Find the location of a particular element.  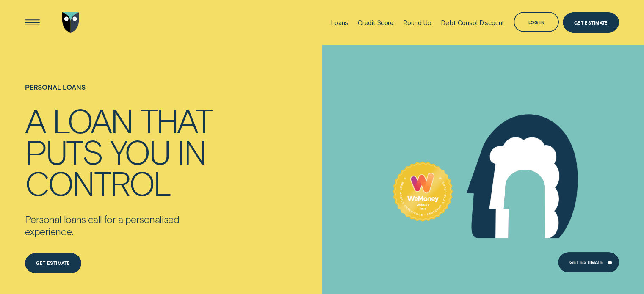

div: puts is located at coordinates (63, 151).